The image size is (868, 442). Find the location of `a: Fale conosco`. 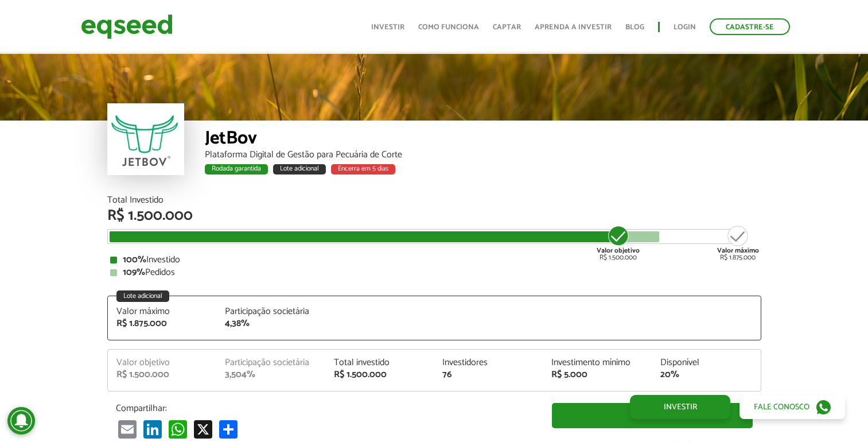

a: Fale conosco is located at coordinates (792, 407).